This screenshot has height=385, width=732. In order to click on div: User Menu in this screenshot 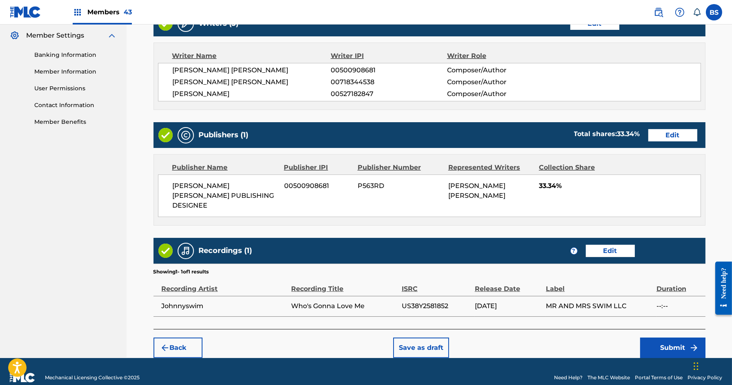, I will do `click(714, 12)`.